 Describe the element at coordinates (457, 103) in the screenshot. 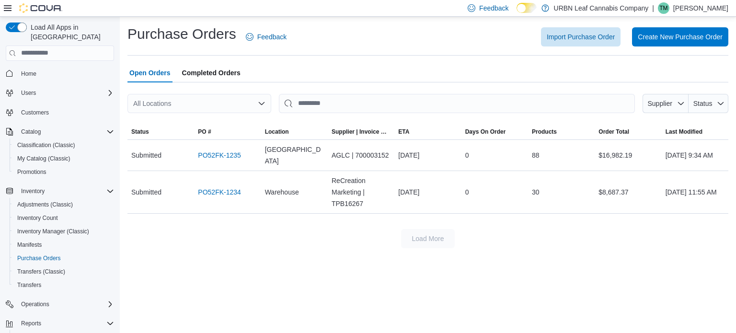

I see `input: This is a search bar. After typing your query, hit enter to filter the results lower in the page.` at that location.